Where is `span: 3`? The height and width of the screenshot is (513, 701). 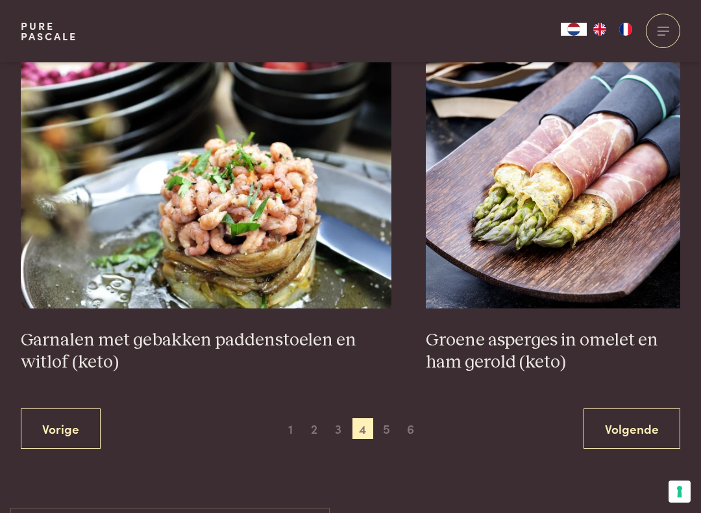 span: 3 is located at coordinates (338, 428).